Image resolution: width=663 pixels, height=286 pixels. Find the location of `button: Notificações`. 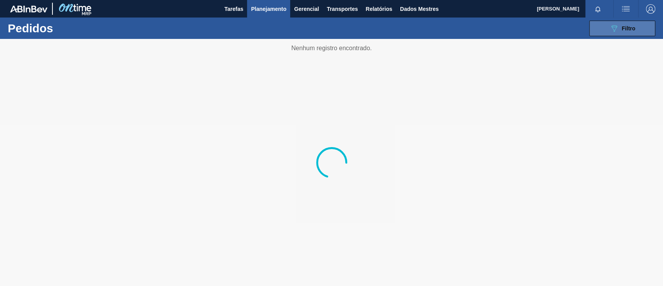

button: Notificações is located at coordinates (598, 9).